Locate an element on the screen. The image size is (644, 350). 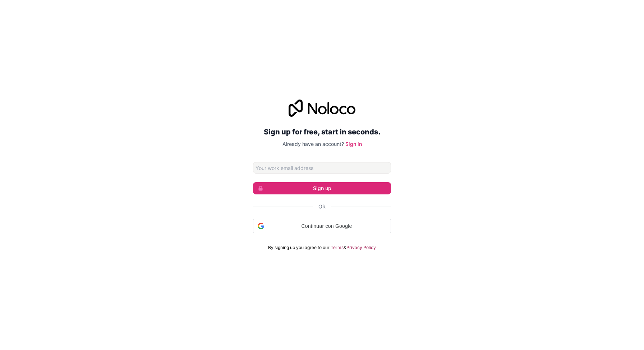
span: Or is located at coordinates (322, 207).